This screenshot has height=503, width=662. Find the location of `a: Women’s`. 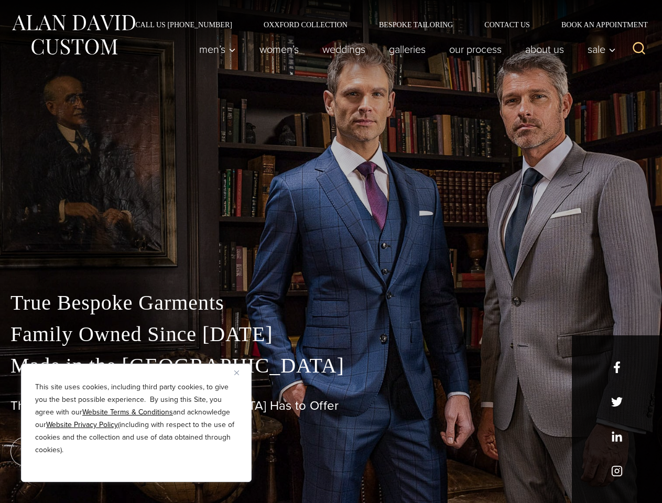

a: Women’s is located at coordinates (279, 49).